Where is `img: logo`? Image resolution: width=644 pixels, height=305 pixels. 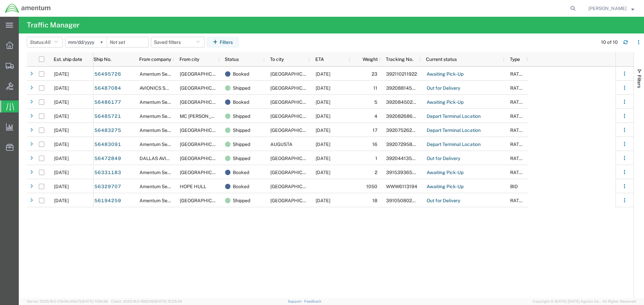
img: logo is located at coordinates (28, 9).